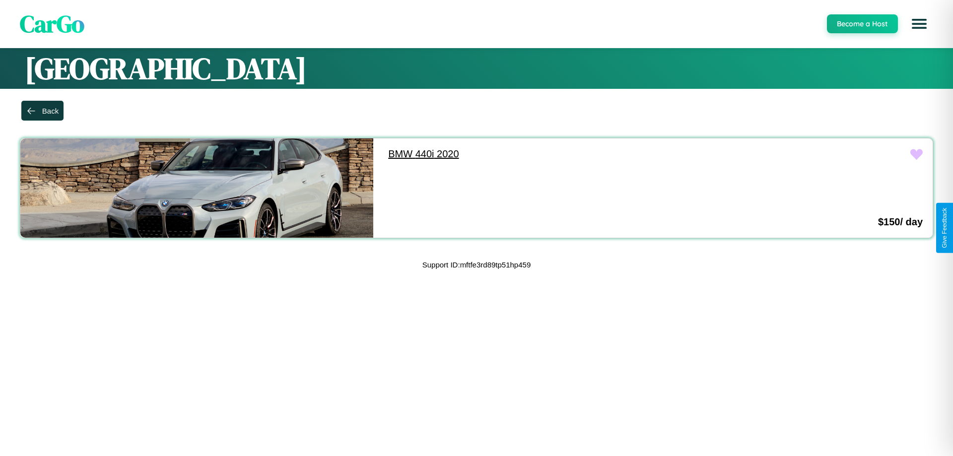  Describe the element at coordinates (42, 111) in the screenshot. I see `button: Back` at that location.